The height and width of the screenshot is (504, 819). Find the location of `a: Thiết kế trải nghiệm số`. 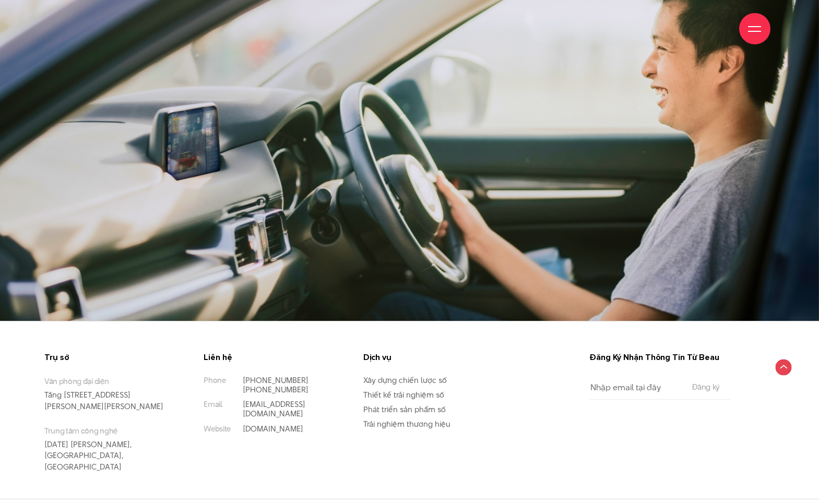

a: Thiết kế trải nghiệm số is located at coordinates (403, 394).